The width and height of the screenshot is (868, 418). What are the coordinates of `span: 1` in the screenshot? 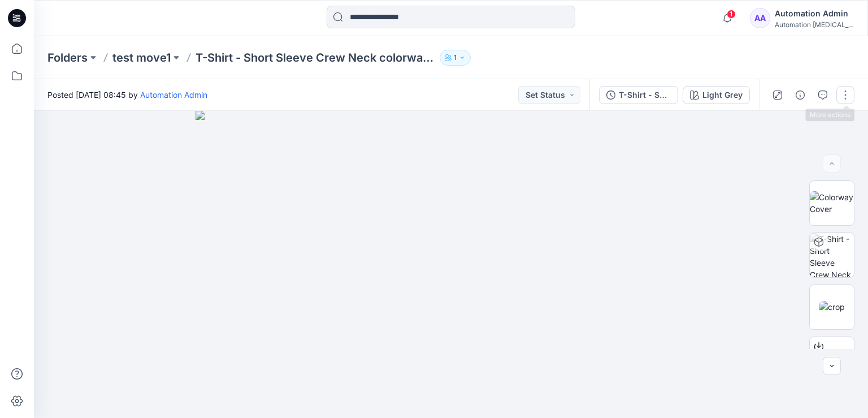 It's located at (731, 14).